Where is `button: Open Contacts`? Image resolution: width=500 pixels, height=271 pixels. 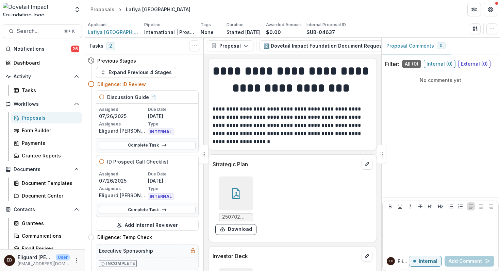
button: Open Contacts is located at coordinates (42, 209).